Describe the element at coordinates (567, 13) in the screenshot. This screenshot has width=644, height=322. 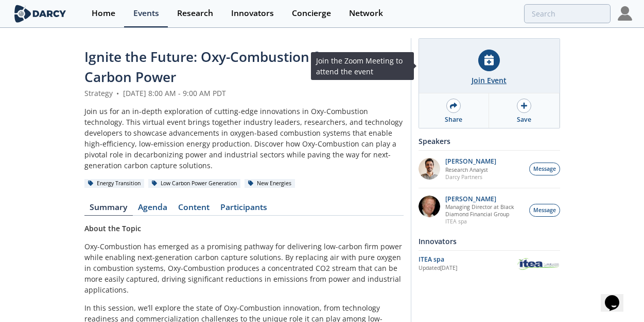
I see `input: Advanced Search` at that location.